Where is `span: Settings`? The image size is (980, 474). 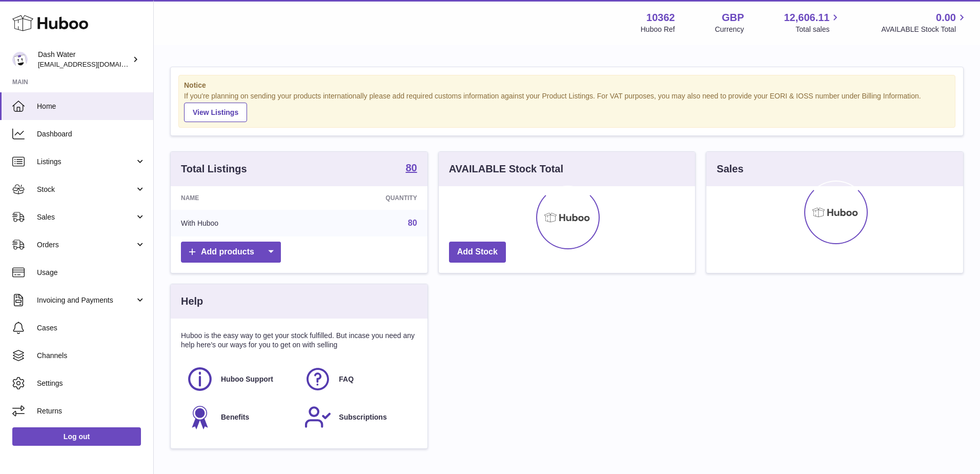 span: Settings is located at coordinates (91, 383).